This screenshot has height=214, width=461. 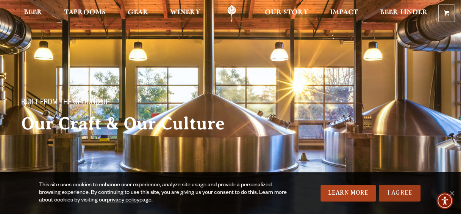 What do you see at coordinates (33, 13) in the screenshot?
I see `a: Beer` at bounding box center [33, 13].